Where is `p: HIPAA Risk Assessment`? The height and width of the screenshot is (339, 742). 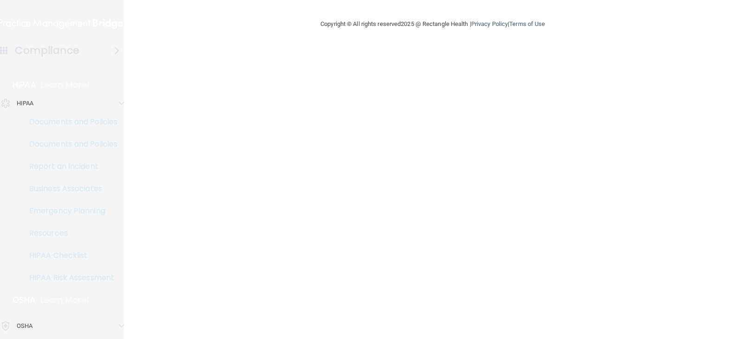 p: HIPAA Risk Assessment is located at coordinates (69, 278).